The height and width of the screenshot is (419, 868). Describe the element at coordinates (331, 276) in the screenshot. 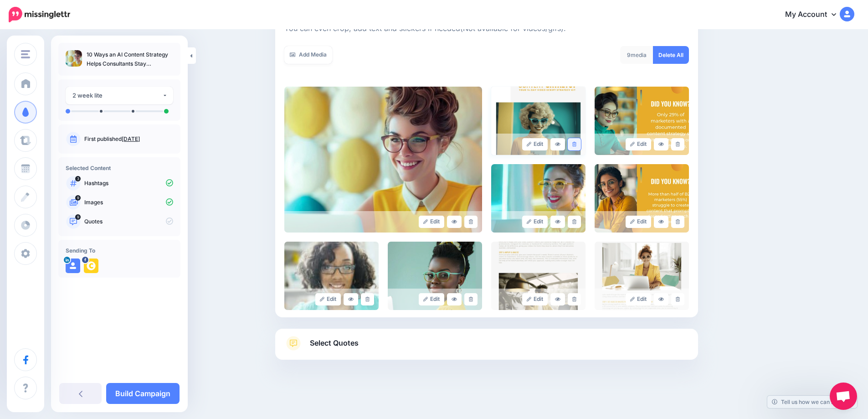

I see `img: 6388fcbf4cf75ca5ec86a627eaf7050f_large.jpg` at that location.